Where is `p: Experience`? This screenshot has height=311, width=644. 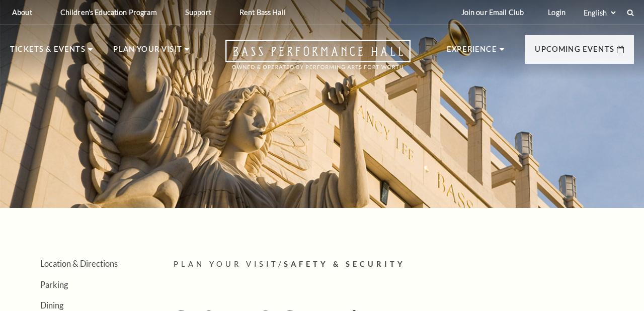 p: Experience is located at coordinates (471, 52).